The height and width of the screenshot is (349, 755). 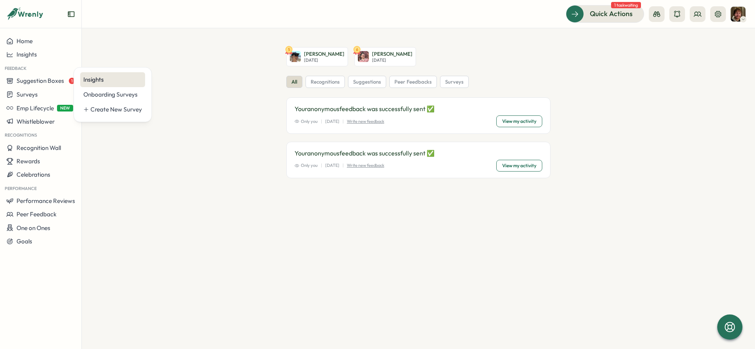 What do you see at coordinates (35, 121) in the screenshot?
I see `span: Whistleblower` at bounding box center [35, 121].